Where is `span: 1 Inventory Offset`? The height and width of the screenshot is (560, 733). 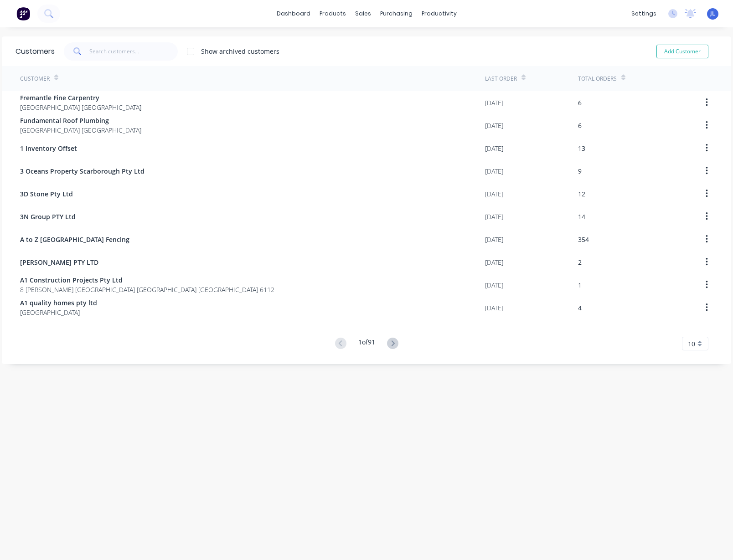
span: 1 Inventory Offset is located at coordinates (48, 148).